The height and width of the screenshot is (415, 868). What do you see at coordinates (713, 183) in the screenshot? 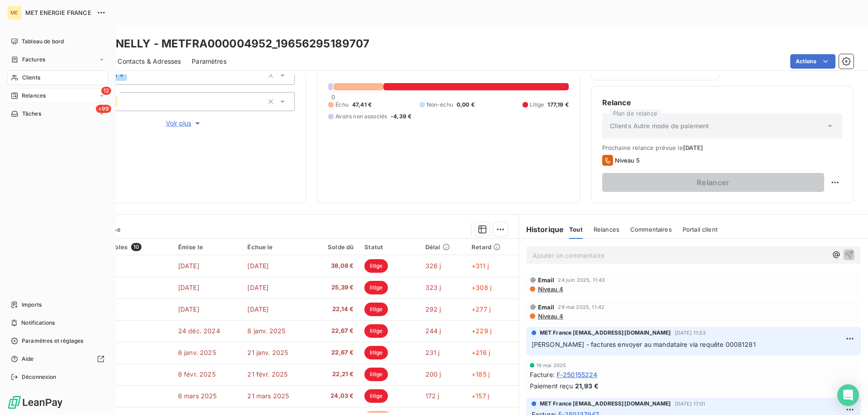
I see `button: Relancer` at bounding box center [713, 183].